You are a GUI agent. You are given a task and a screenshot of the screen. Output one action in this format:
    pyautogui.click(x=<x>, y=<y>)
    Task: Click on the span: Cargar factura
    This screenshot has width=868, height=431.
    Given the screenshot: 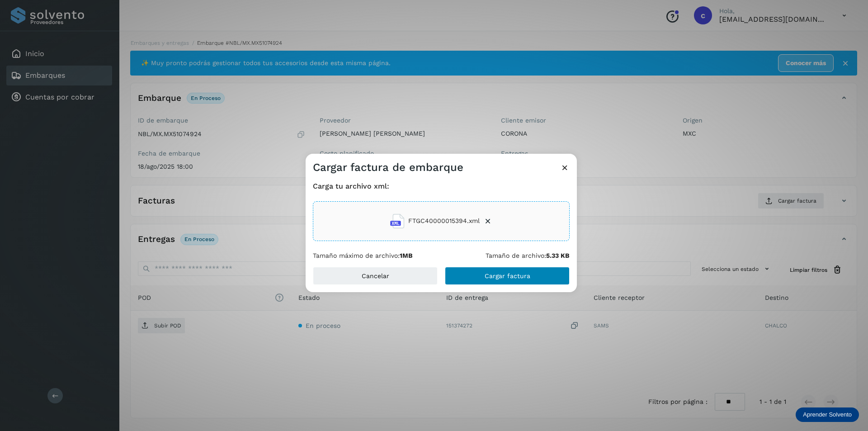 What is the action you would take?
    pyautogui.click(x=507, y=276)
    